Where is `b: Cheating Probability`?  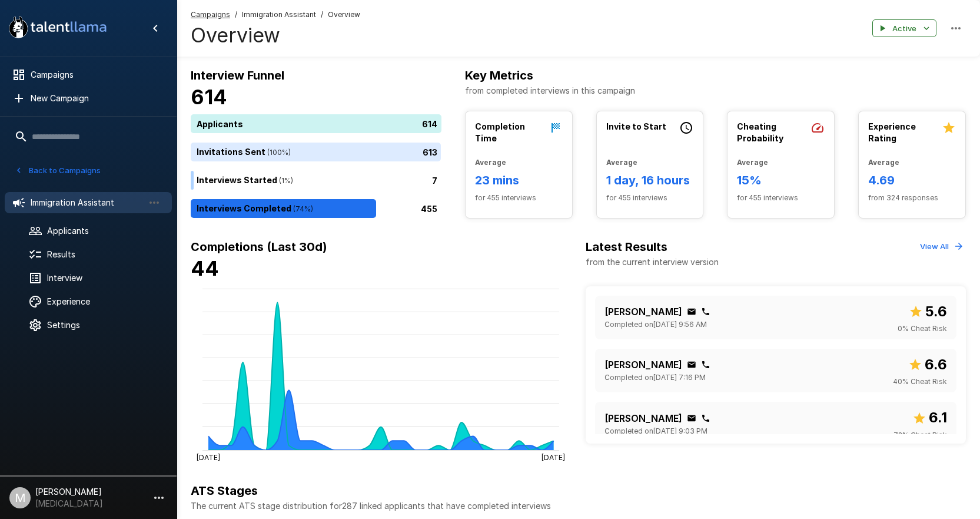
b: Cheating Probability is located at coordinates (760, 132).